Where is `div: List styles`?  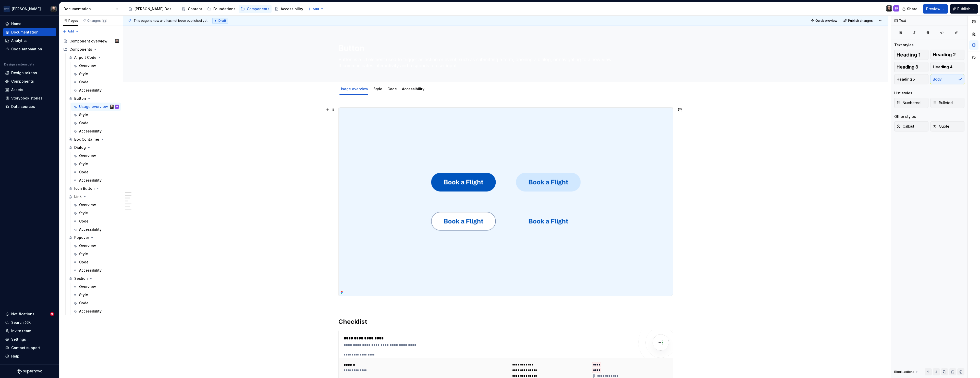
div: List styles is located at coordinates (903, 93).